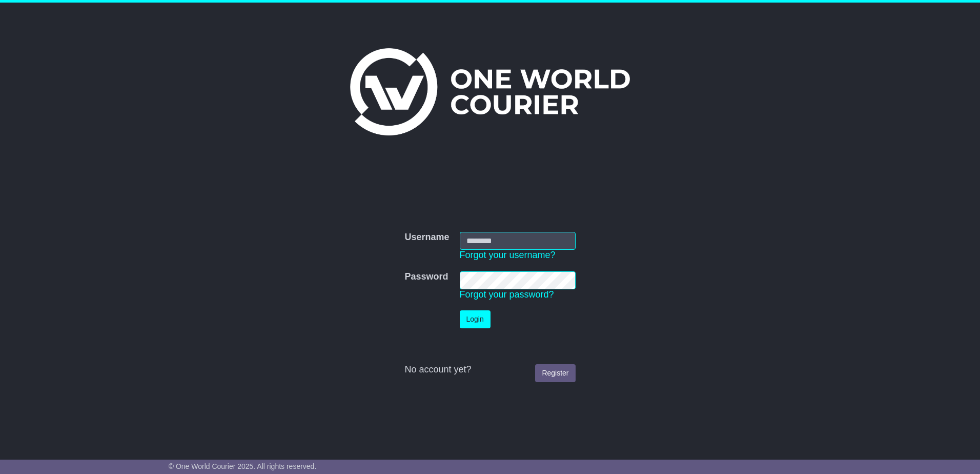  Describe the element at coordinates (489, 370) in the screenshot. I see `div: No account yet?` at that location.